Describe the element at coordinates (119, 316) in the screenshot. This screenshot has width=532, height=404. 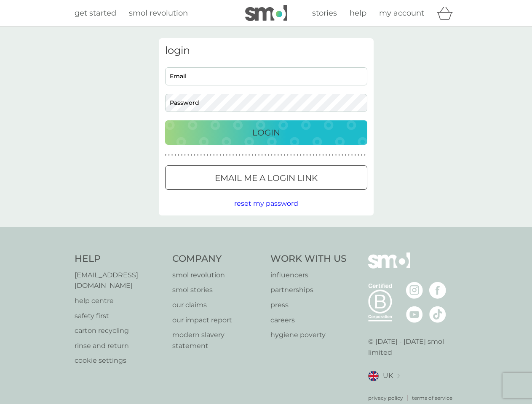
I see `a: safety first` at that location.